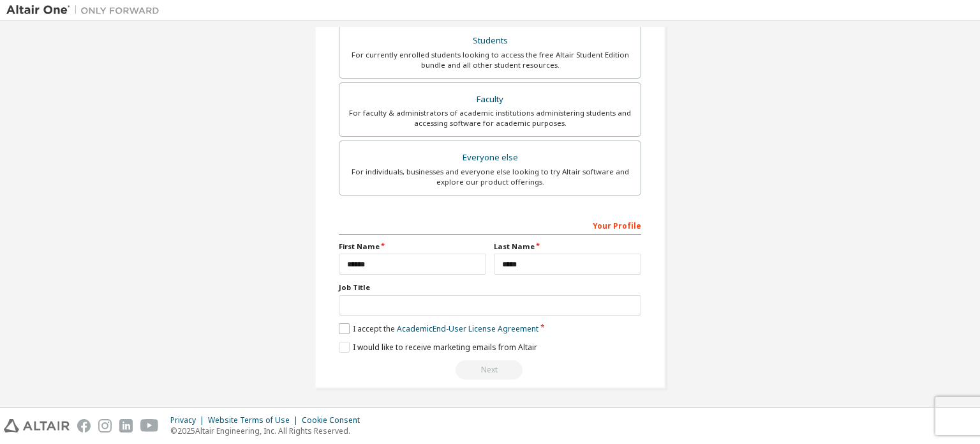 The height and width of the screenshot is (444, 980). What do you see at coordinates (254, 420) in the screenshot?
I see `div: Website Terms of Use` at bounding box center [254, 420].